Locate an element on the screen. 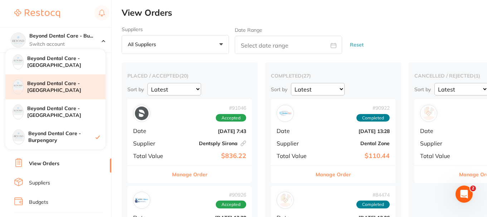 The image size is (487, 217). span: # 91046 is located at coordinates (231, 108).